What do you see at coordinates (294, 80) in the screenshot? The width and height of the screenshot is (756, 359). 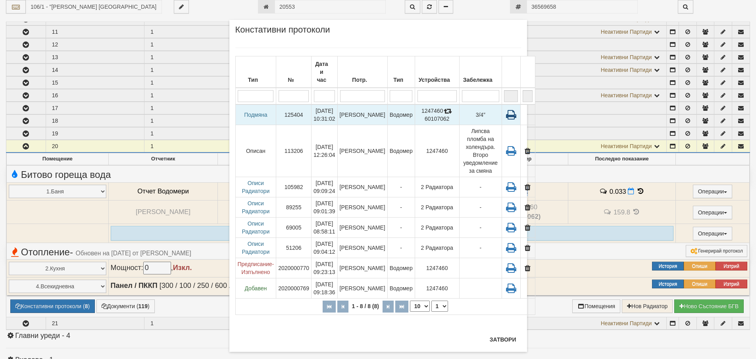 I see `div: №` at bounding box center [294, 80].